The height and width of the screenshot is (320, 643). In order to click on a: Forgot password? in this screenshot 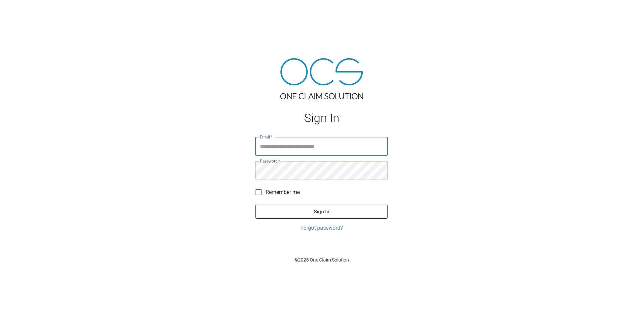, I will do `click(321, 228)`.